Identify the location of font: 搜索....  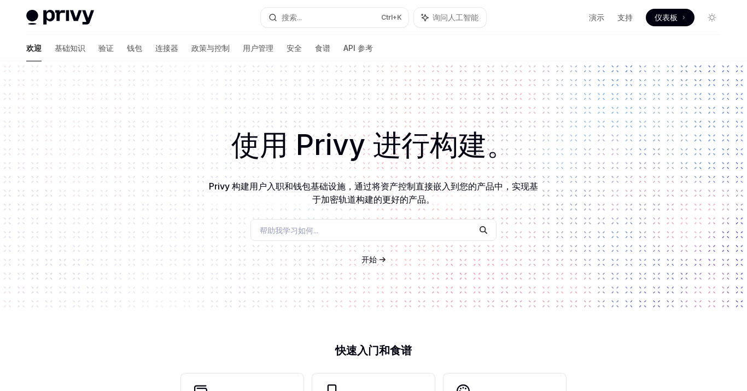
(292, 17).